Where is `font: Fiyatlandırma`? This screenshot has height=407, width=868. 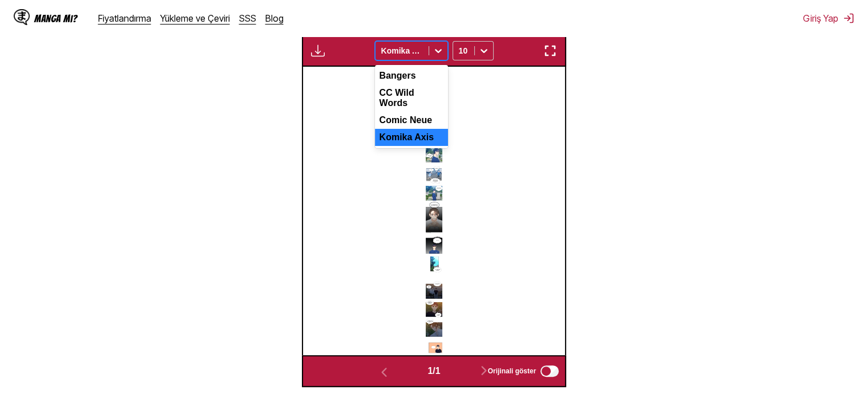 font: Fiyatlandırma is located at coordinates (125, 18).